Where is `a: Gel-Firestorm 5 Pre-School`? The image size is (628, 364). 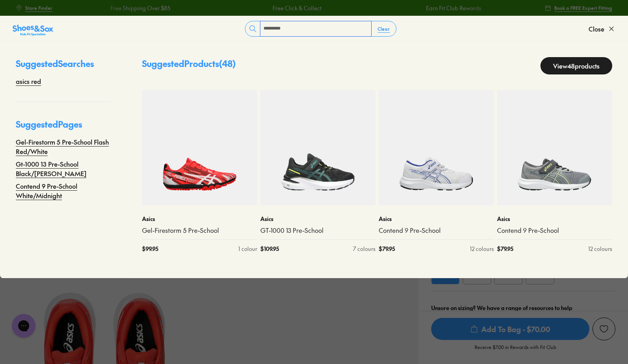 a: Gel-Firestorm 5 Pre-School is located at coordinates (200, 231).